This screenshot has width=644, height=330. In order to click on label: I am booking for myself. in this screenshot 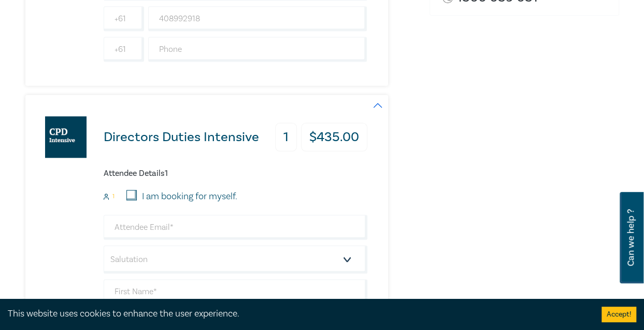, I will do `click(190, 197)`.